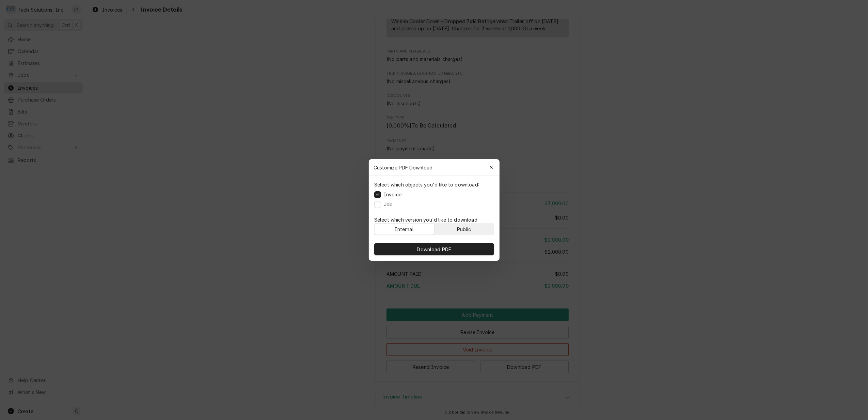 The image size is (868, 420). Describe the element at coordinates (434, 167) in the screenshot. I see `div: Customize PDF Download` at that location.